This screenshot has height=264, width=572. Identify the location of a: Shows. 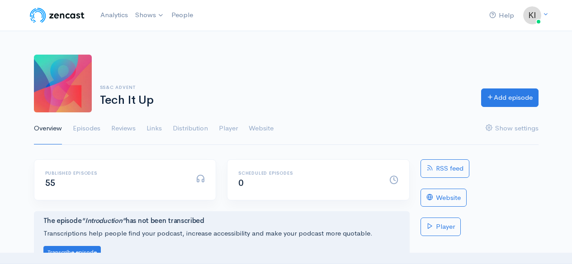
(150, 15).